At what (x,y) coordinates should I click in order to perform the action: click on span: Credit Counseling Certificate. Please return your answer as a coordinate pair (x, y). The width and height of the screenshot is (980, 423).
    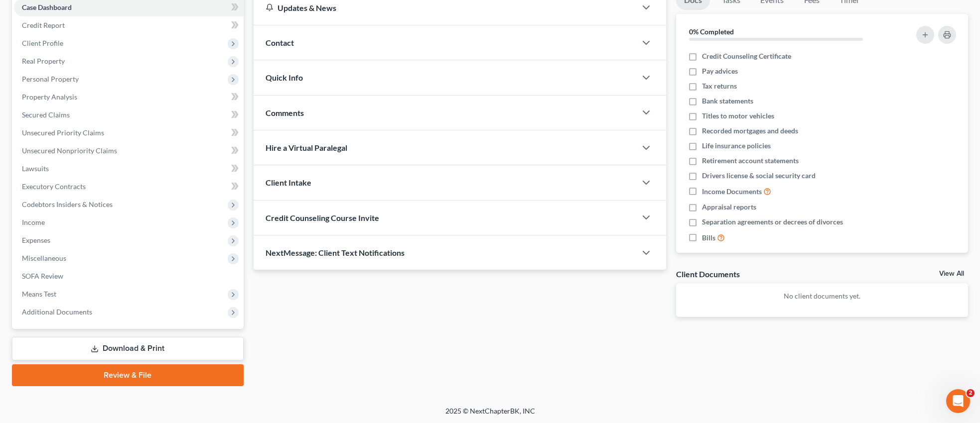
    Looking at the image, I should click on (746, 57).